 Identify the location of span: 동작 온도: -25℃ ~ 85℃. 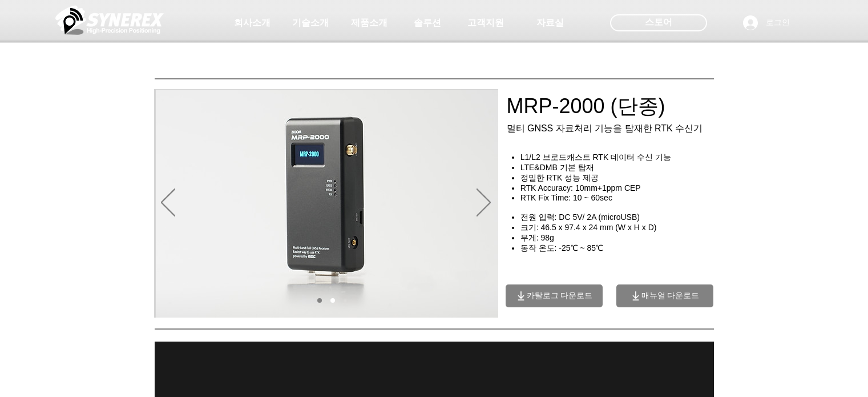
(562, 248).